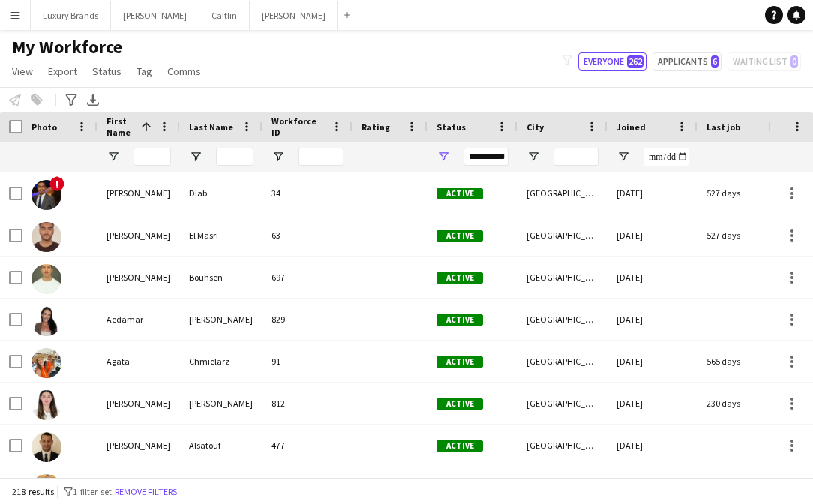 This screenshot has width=813, height=504. I want to click on input: Workforce ID Filter Input, so click(321, 157).